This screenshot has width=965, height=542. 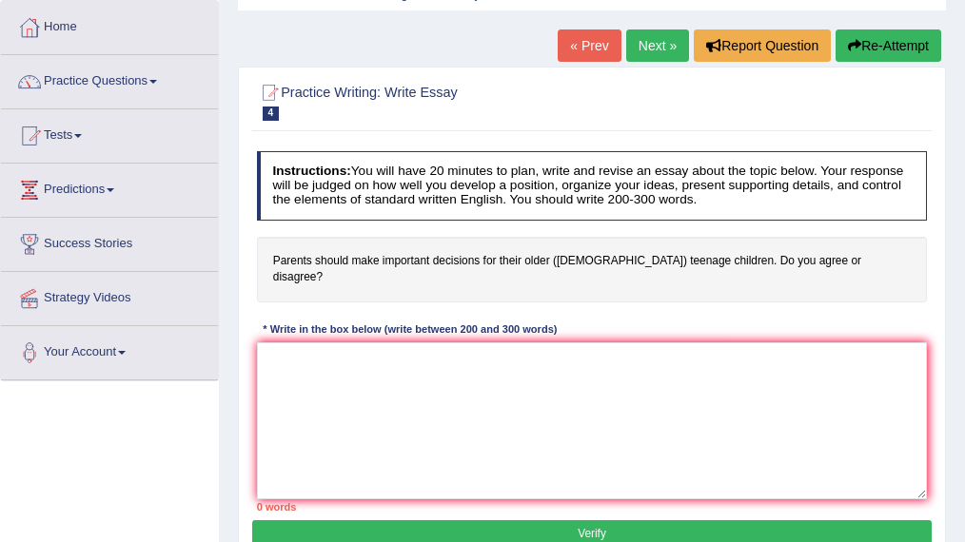 I want to click on a: Predictions, so click(x=109, y=187).